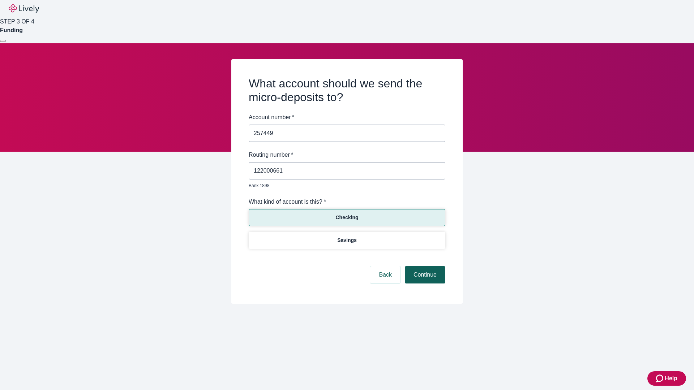 This screenshot has width=694, height=390. I want to click on label: Account number, so click(271, 117).